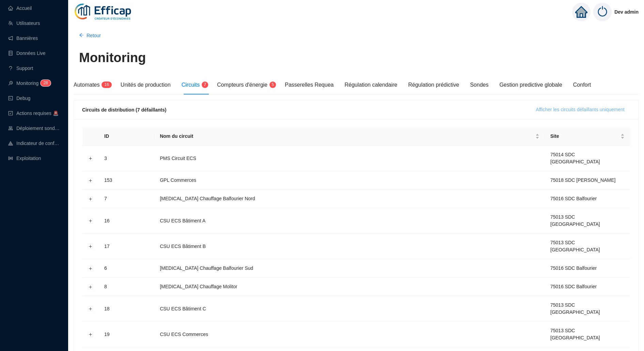 Image resolution: width=644 pixels, height=351 pixels. Describe the element at coordinates (531, 85) in the screenshot. I see `div: Gestion predictive globale` at that location.